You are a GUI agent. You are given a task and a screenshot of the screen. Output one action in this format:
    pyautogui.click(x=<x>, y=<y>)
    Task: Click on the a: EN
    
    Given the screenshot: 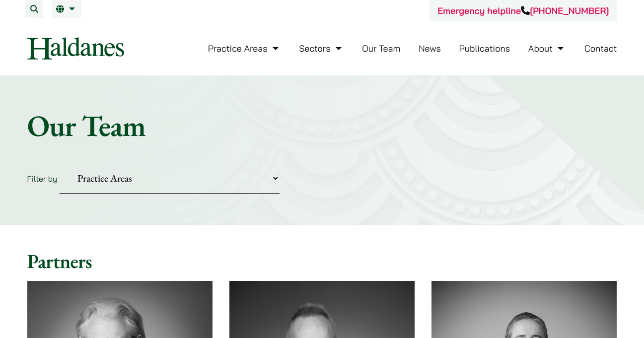 What is the action you would take?
    pyautogui.click(x=67, y=9)
    